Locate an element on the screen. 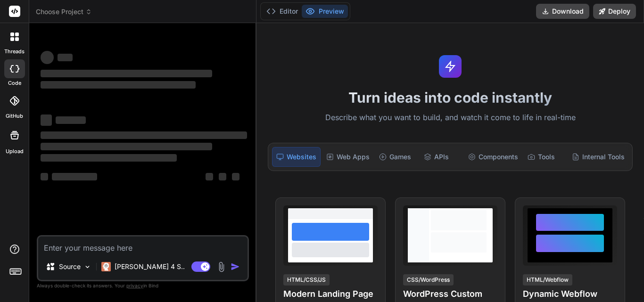 The height and width of the screenshot is (302, 644). div: HTML/CSS/JS is located at coordinates (306, 280).